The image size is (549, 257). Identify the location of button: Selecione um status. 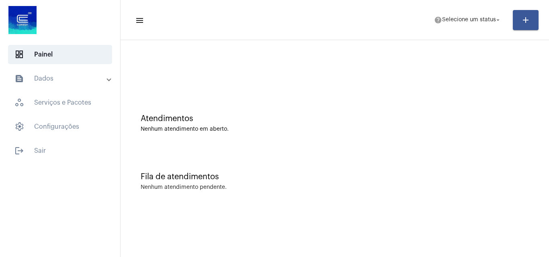
(468, 20).